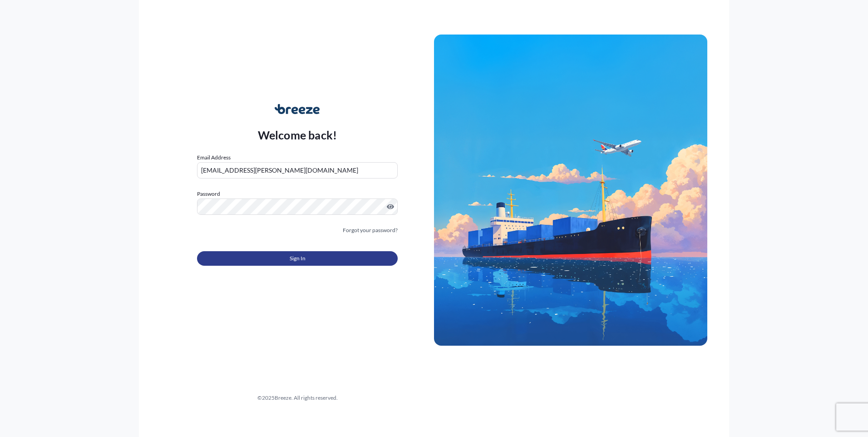 The image size is (868, 437). Describe the element at coordinates (214, 157) in the screenshot. I see `label: Email Address` at that location.